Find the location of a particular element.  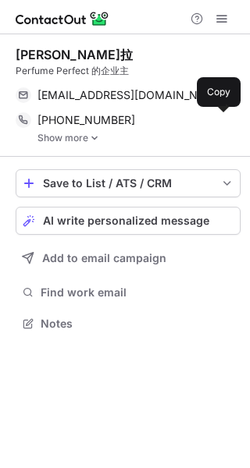

span: Notes is located at coordinates (137, 324).